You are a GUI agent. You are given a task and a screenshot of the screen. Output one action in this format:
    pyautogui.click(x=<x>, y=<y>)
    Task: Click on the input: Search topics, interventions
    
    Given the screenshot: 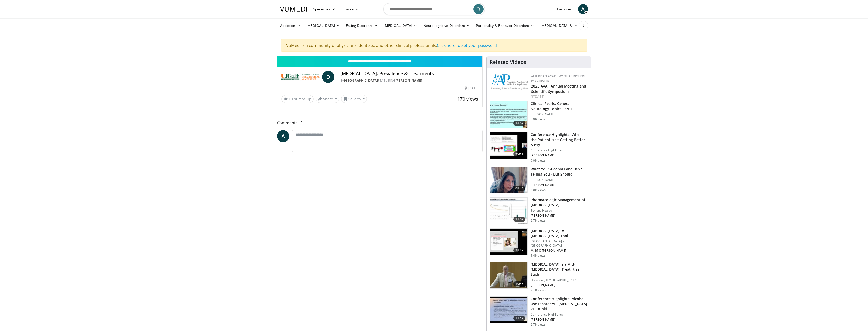 What is the action you would take?
    pyautogui.click(x=434, y=9)
    